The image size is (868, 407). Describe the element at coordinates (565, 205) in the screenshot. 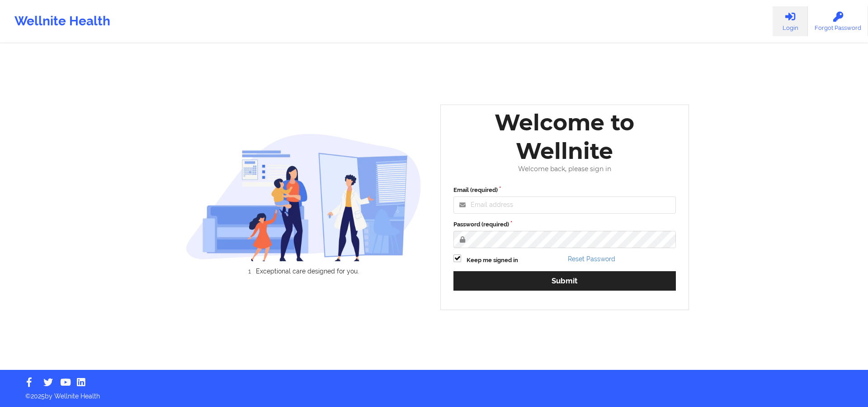

I see `input: Email address` at that location.